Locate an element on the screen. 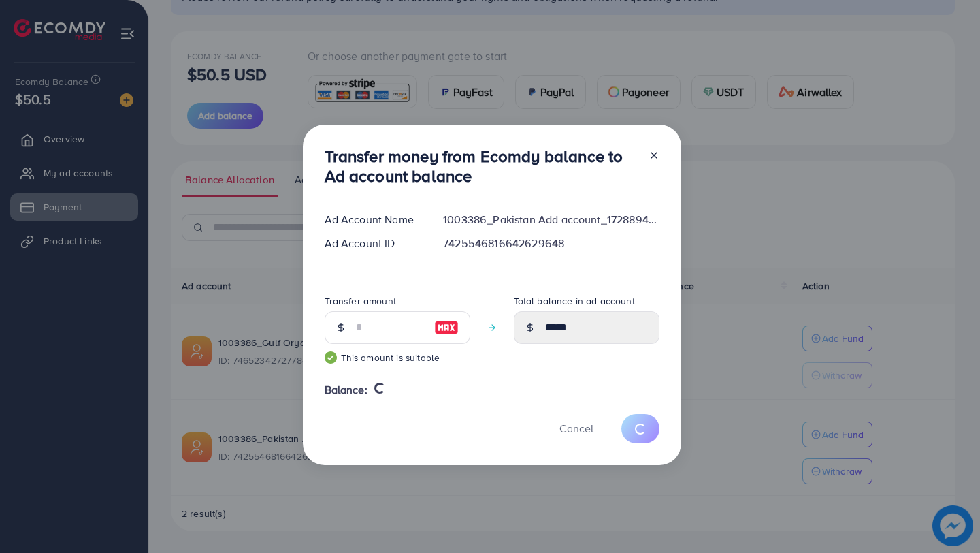 This screenshot has height=553, width=980. label: Total balance in ad account is located at coordinates (575, 301).